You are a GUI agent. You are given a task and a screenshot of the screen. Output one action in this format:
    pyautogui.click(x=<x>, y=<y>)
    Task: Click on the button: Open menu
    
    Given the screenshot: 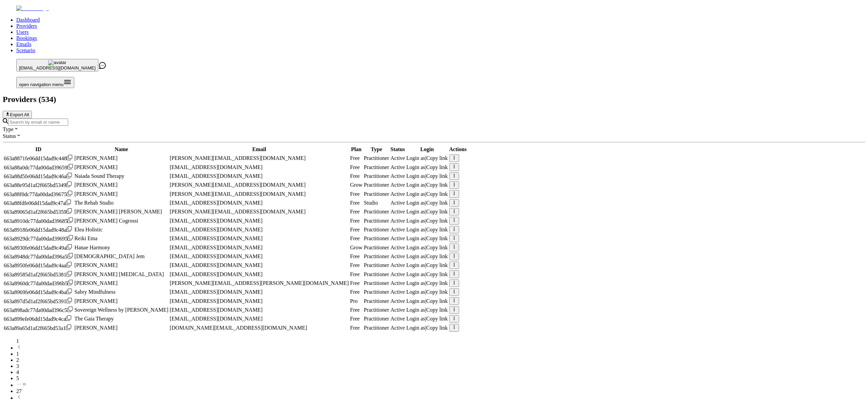 What is the action you would take?
    pyautogui.click(x=45, y=82)
    